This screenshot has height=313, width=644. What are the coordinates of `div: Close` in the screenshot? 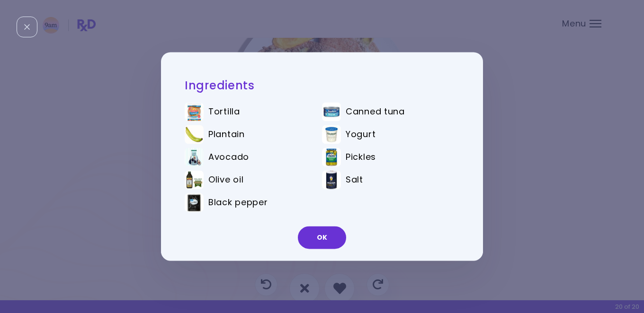 It's located at (27, 27).